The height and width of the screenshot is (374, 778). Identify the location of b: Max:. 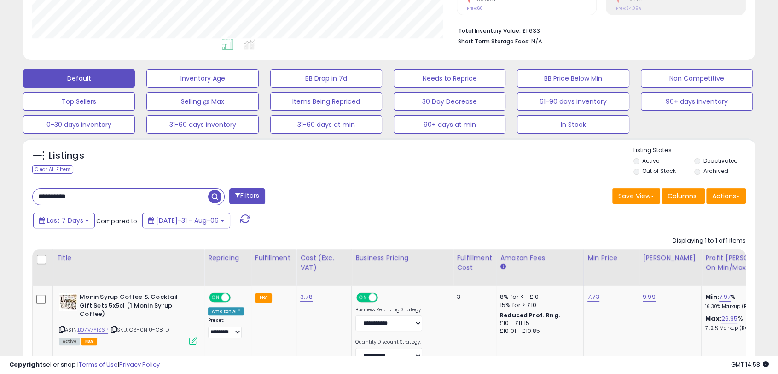
(714, 318).